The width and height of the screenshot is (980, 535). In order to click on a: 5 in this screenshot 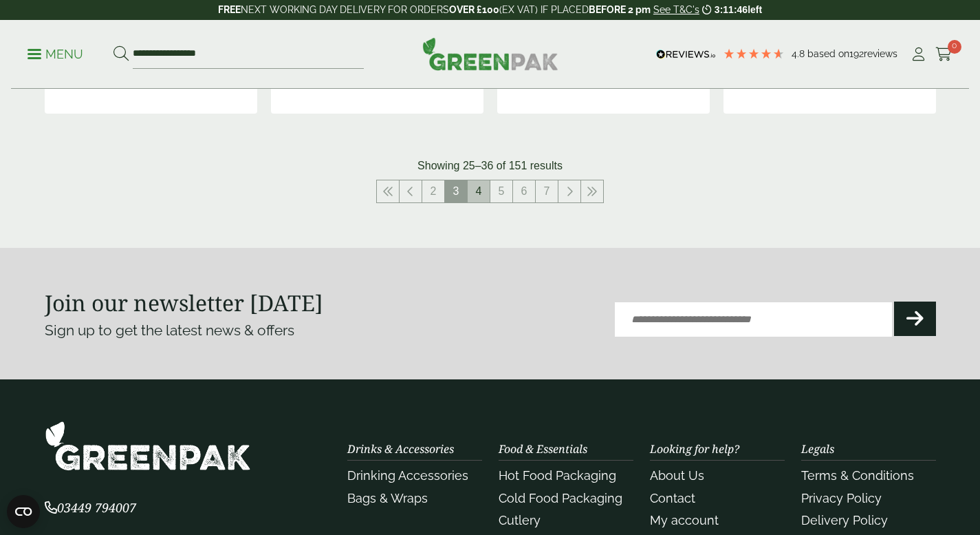, I will do `click(501, 191)`.